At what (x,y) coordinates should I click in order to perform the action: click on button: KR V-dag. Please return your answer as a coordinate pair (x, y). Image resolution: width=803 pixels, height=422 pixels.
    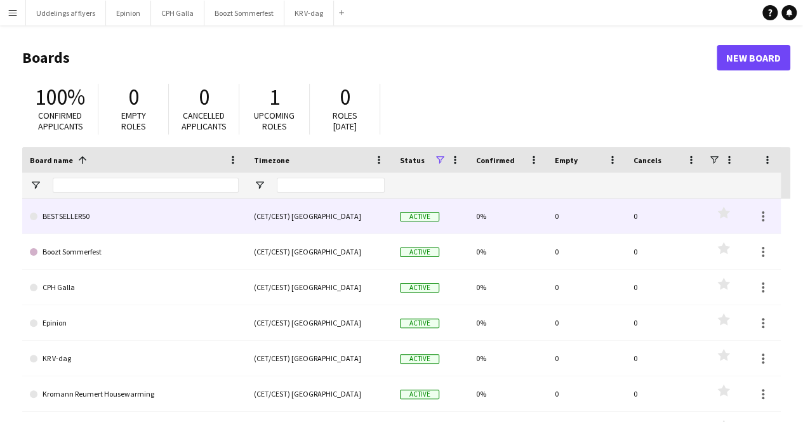
    Looking at the image, I should click on (309, 13).